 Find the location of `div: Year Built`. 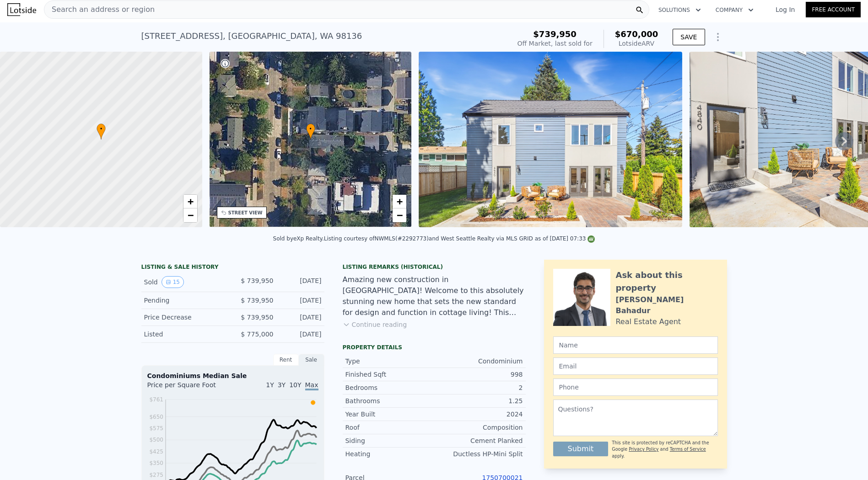

div: Year Built is located at coordinates (389, 414).